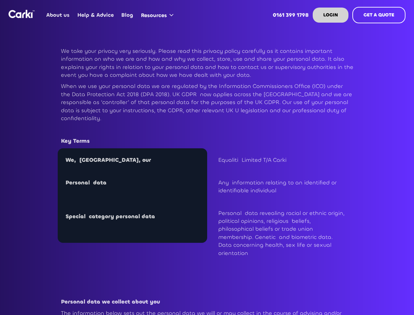 This screenshot has width=414, height=315. I want to click on strong: Personal data we collect about you, so click(111, 302).